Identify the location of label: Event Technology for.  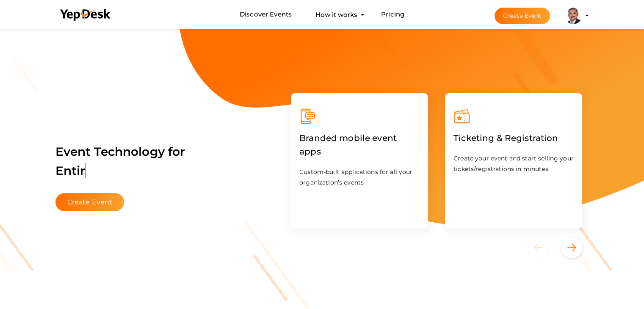
(120, 161).